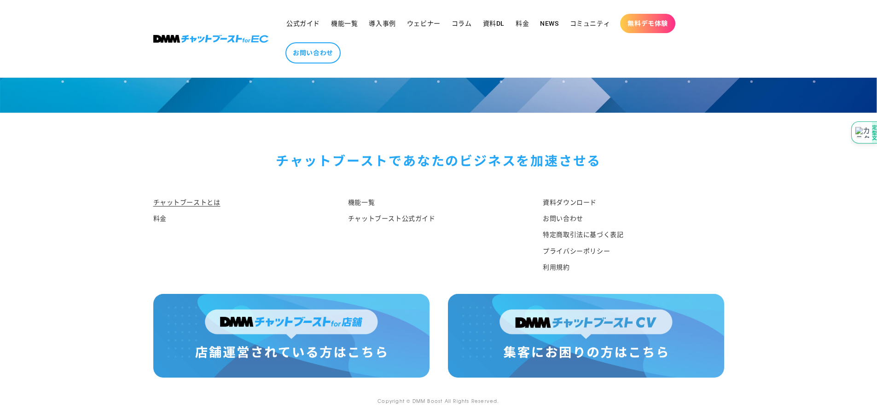 The width and height of the screenshot is (877, 419). Describe the element at coordinates (303, 23) in the screenshot. I see `span: 公式ガイド` at that location.